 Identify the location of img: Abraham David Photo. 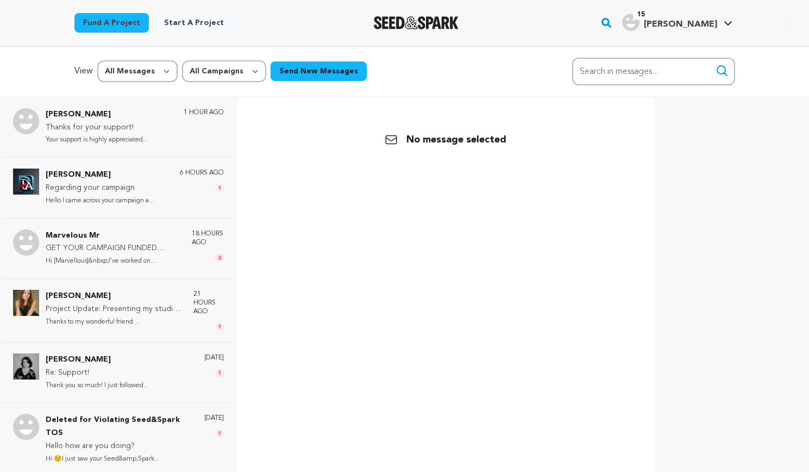
(26, 182).